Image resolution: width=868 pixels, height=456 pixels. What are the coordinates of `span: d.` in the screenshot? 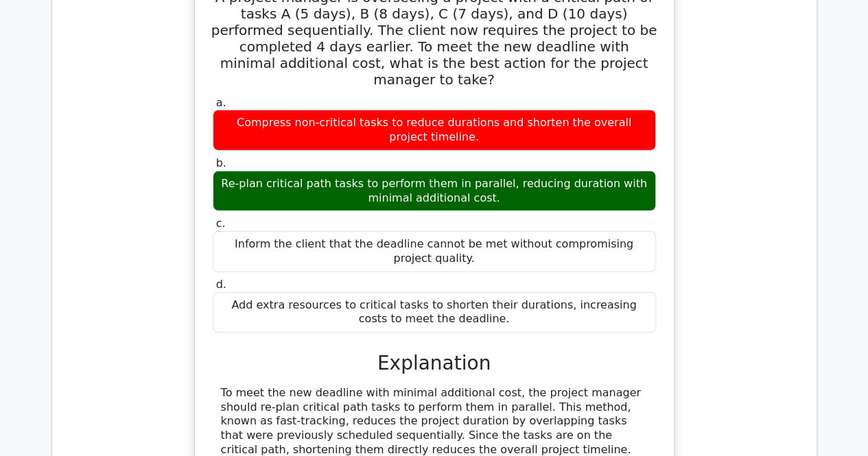 It's located at (221, 284).